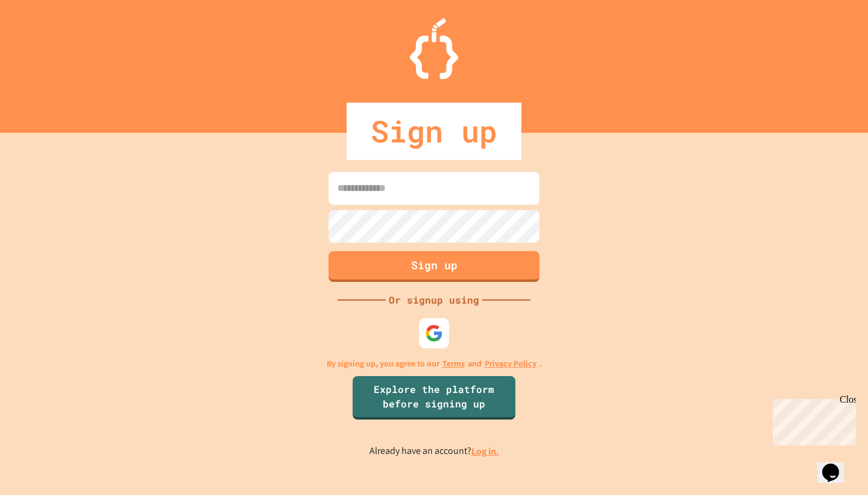 This screenshot has width=868, height=495. What do you see at coordinates (434, 131) in the screenshot?
I see `div: Sign up` at bounding box center [434, 131].